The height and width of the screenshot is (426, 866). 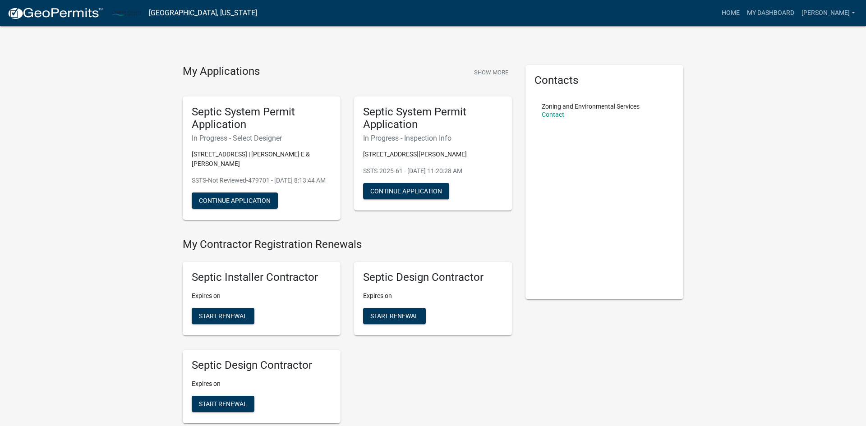 What do you see at coordinates (262, 138) in the screenshot?
I see `h6: In Progress - Select Designer` at bounding box center [262, 138].